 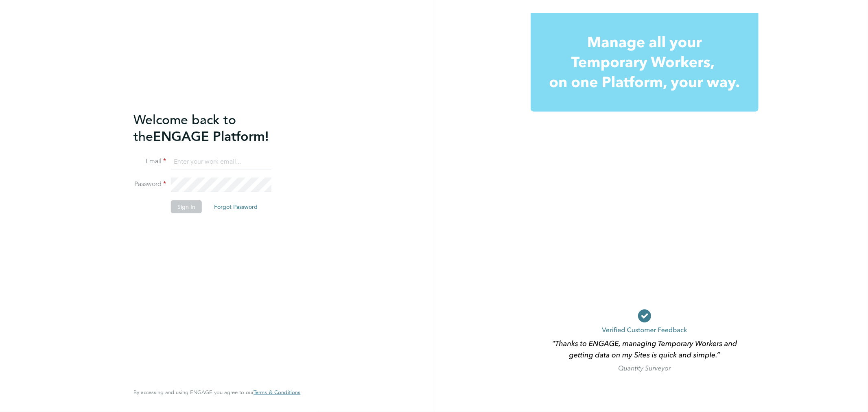 What do you see at coordinates (186, 207) in the screenshot?
I see `button: Sign In` at bounding box center [186, 207].